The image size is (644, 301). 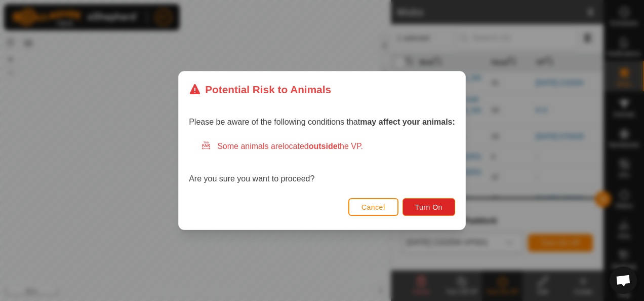 What do you see at coordinates (328, 146) in the screenshot?
I see `div: Some animals are` at bounding box center [328, 146].